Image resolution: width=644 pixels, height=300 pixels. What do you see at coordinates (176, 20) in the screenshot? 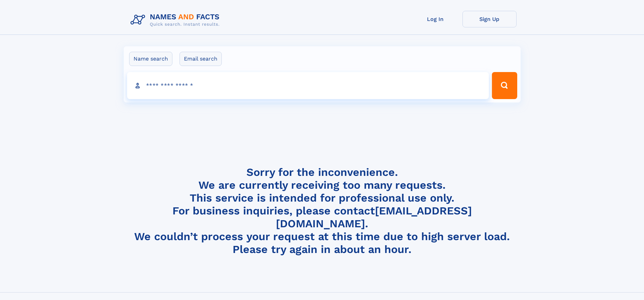
I see `img: Logo Names and Facts` at bounding box center [176, 20].